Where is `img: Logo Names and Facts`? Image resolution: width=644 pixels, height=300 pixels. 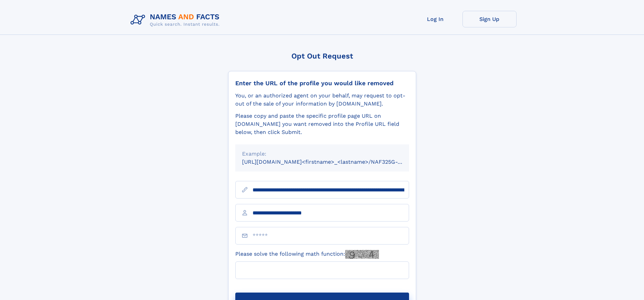
img: Logo Names and Facts is located at coordinates (177, 20).